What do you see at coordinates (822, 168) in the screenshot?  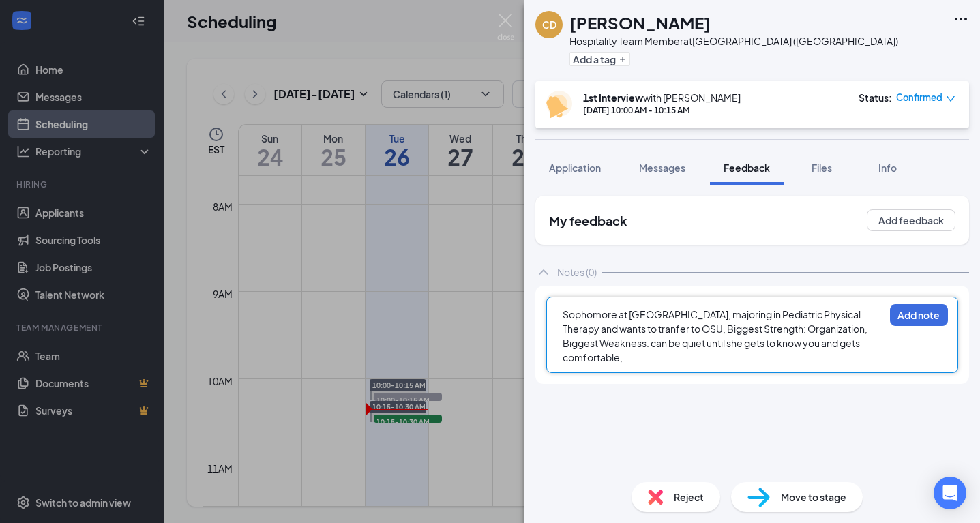 I see `span: Files` at bounding box center [822, 168].